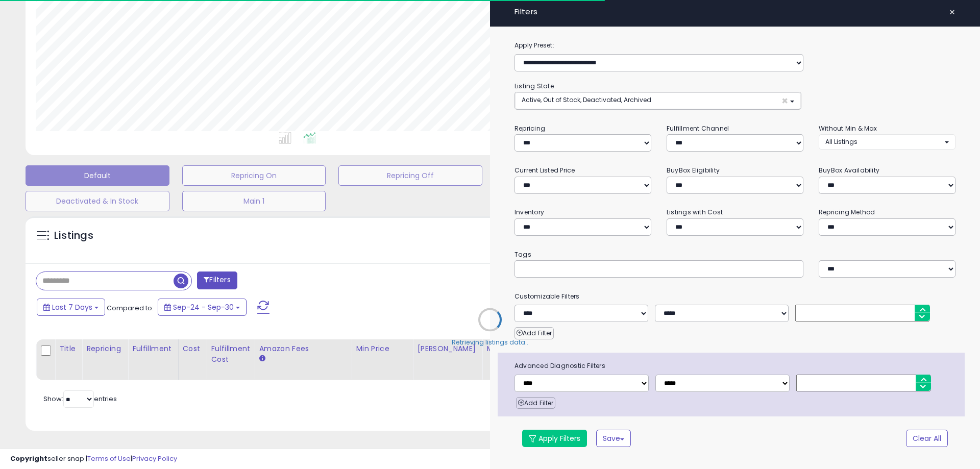  Describe the element at coordinates (544, 170) in the screenshot. I see `small: Current Listed Price` at that location.